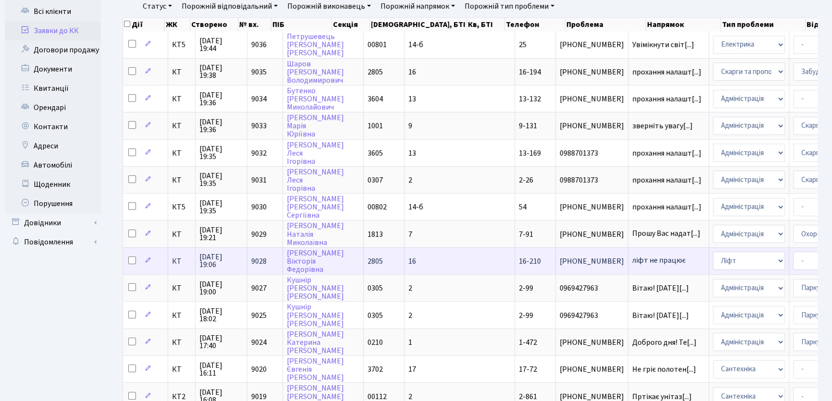 This screenshot has height=401, width=832. What do you see at coordinates (530, 99) in the screenshot?
I see `span: 13-132` at bounding box center [530, 99].